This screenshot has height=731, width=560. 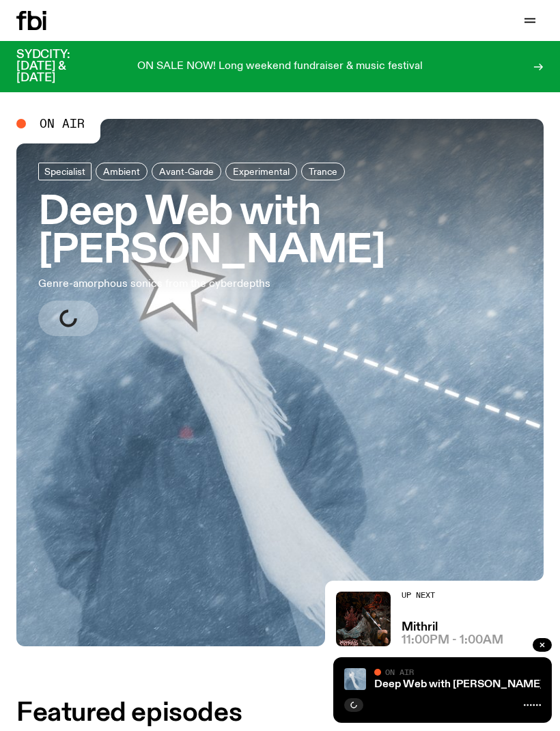 What do you see at coordinates (420, 627) in the screenshot?
I see `a: Mithril` at bounding box center [420, 627].